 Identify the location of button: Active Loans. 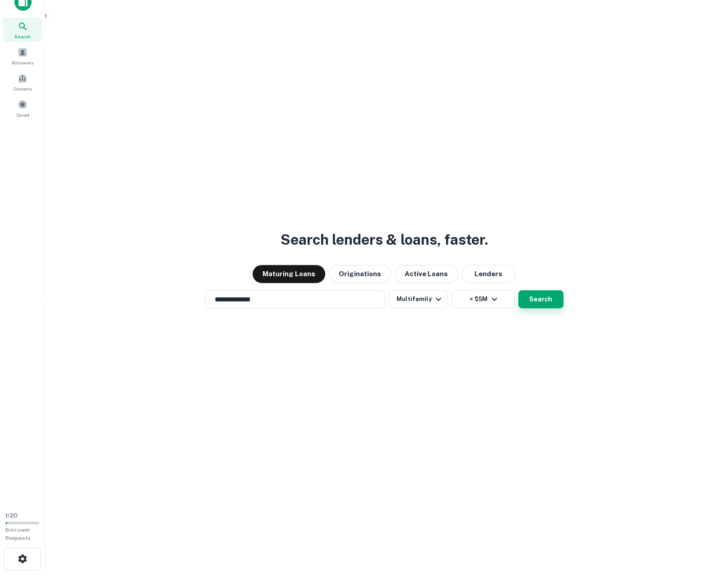
(426, 274).